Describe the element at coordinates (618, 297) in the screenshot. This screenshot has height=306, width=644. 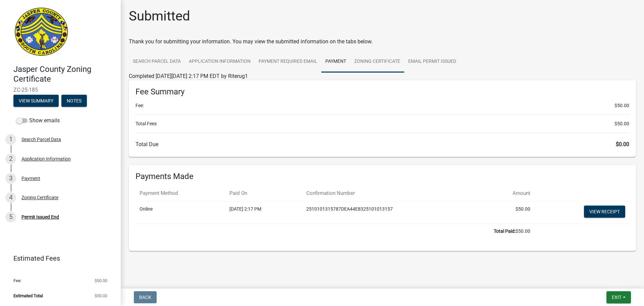
I see `button: Exit` at that location.